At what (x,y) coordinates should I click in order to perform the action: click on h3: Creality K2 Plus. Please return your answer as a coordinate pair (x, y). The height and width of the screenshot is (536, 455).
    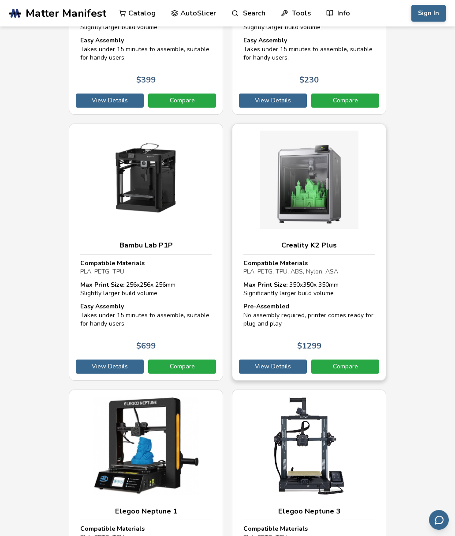
    Looking at the image, I should click on (309, 245).